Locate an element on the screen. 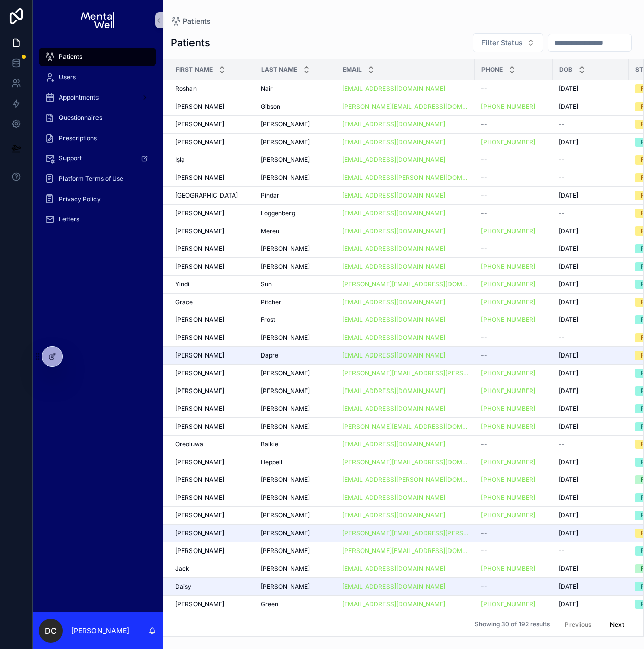  span: Patients is located at coordinates (70, 57).